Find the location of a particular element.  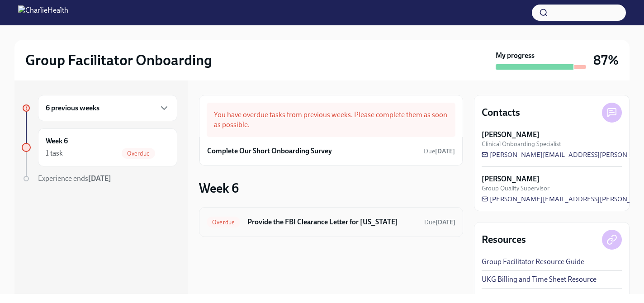

h4: Contacts is located at coordinates (500, 112).